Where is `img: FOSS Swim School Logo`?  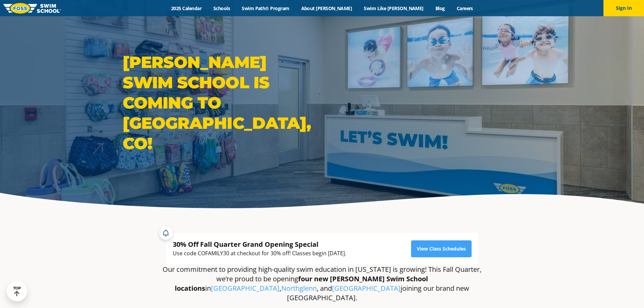
img: FOSS Swim School Logo is located at coordinates (32, 8).